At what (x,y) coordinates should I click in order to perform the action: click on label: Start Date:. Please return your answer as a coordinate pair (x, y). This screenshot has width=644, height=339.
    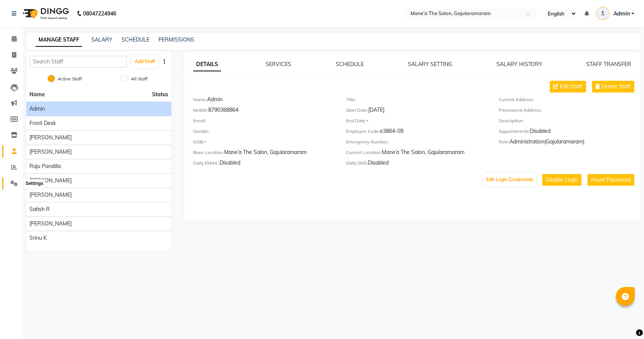
    Looking at the image, I should click on (357, 110).